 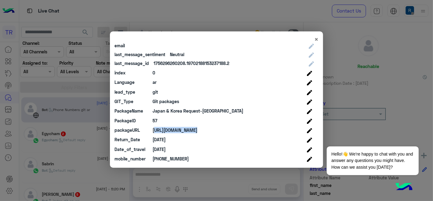 I want to click on div: Language, so click(x=131, y=82).